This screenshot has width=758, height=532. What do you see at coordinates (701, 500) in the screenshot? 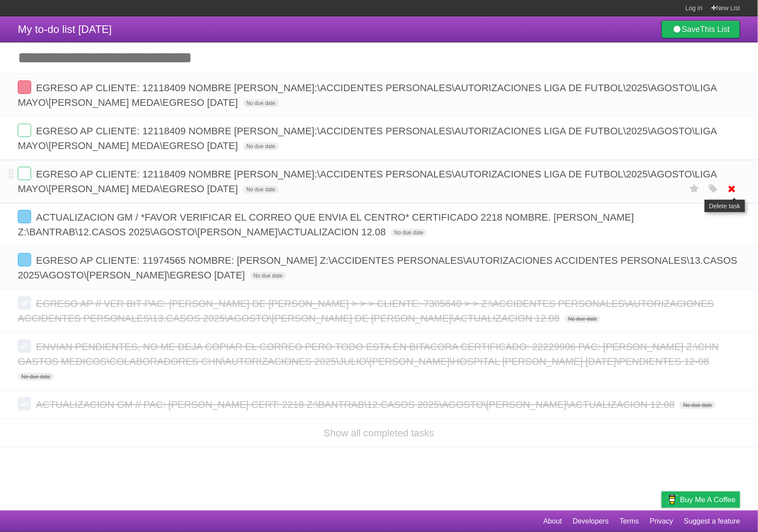
I see `a: Buy me a coffee` at bounding box center [701, 500].